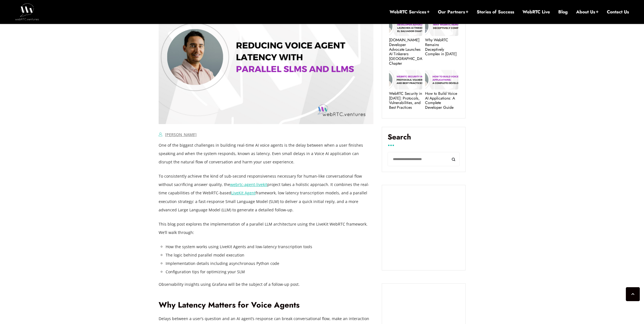 The width and height of the screenshot is (644, 324). Describe the element at coordinates (269, 246) in the screenshot. I see `li: How the system works using LiveKit Agents and low-latency transcription tools` at that location.